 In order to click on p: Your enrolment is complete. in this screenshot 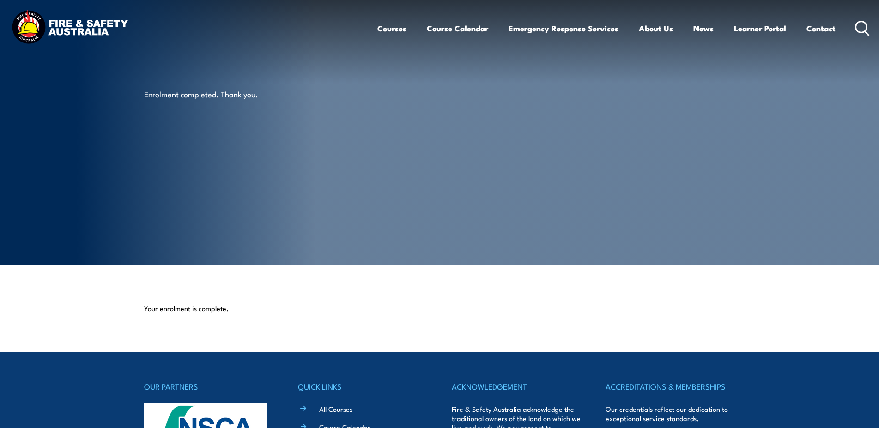, I will do `click(440, 309)`.